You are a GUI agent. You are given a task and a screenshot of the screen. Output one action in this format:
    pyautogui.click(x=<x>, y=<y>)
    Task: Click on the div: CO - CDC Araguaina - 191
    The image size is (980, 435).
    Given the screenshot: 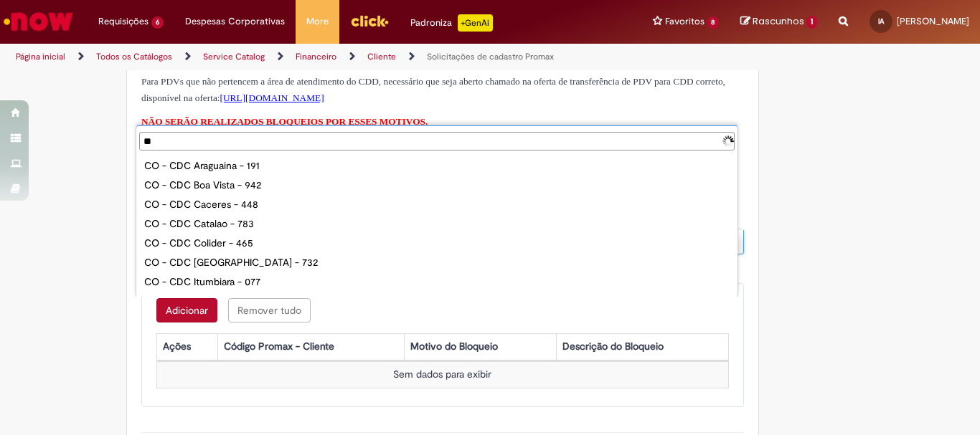 What is the action you would take?
    pyautogui.click(x=437, y=166)
    